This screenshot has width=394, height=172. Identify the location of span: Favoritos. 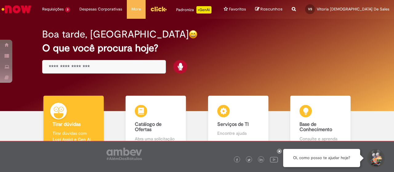
(237, 9).